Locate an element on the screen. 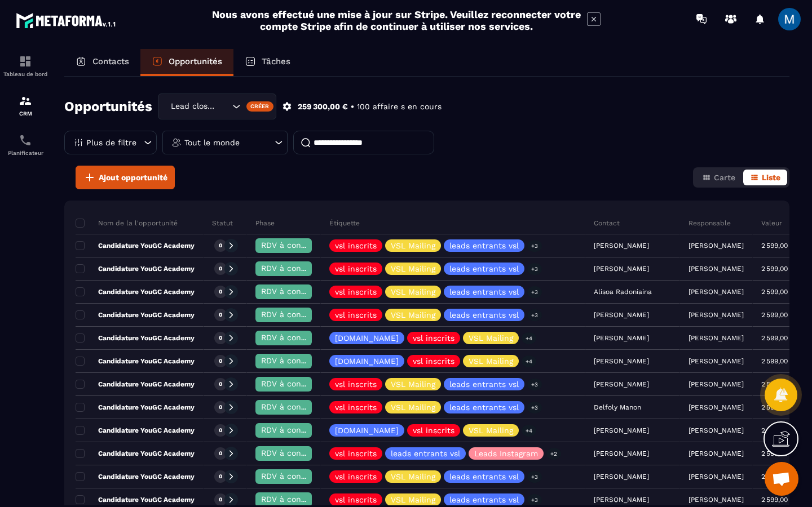 This screenshot has width=812, height=507. a: schedulerschedulerPlanificateur is located at coordinates (25, 145).